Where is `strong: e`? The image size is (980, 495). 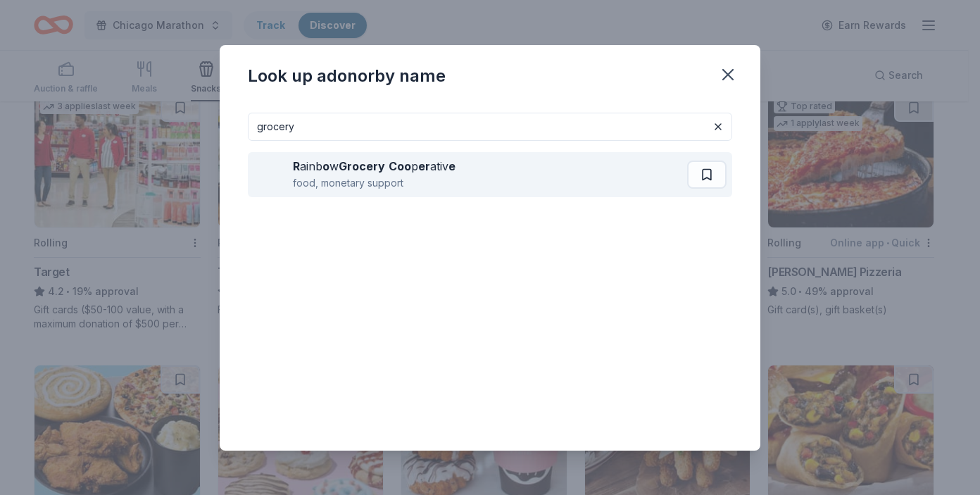
strong: e is located at coordinates (453, 166).